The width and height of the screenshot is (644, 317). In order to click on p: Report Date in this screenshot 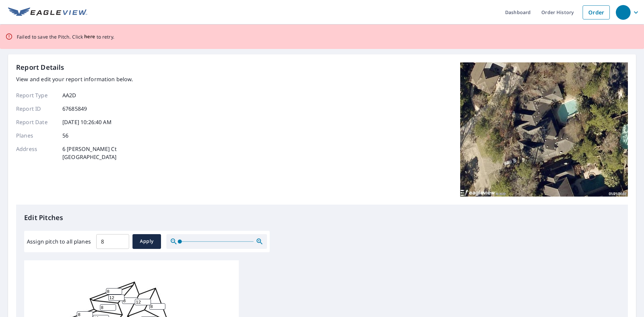, I will do `click(36, 122)`.